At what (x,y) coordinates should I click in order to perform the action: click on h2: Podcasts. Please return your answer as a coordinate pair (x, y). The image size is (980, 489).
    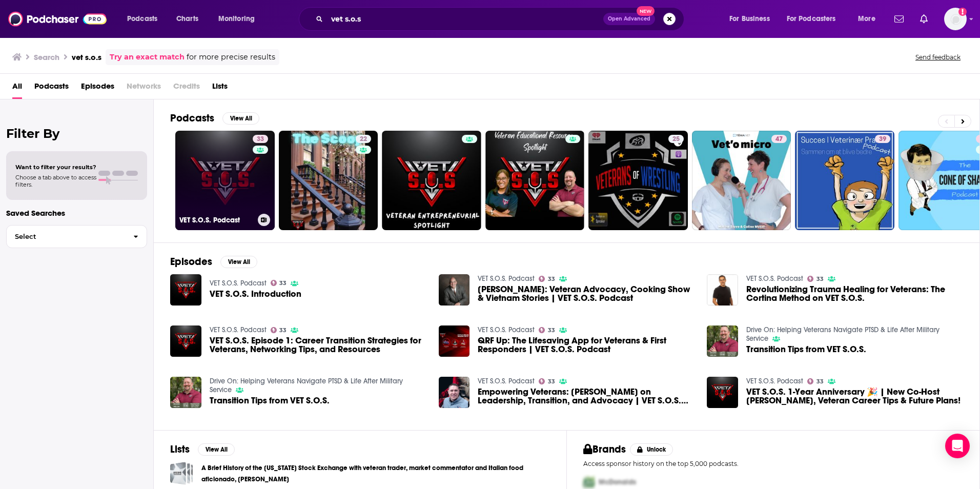
    Looking at the image, I should click on (193, 118).